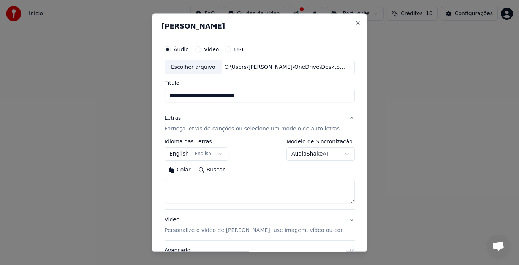 The width and height of the screenshot is (519, 265). I want to click on label: Título, so click(259, 83).